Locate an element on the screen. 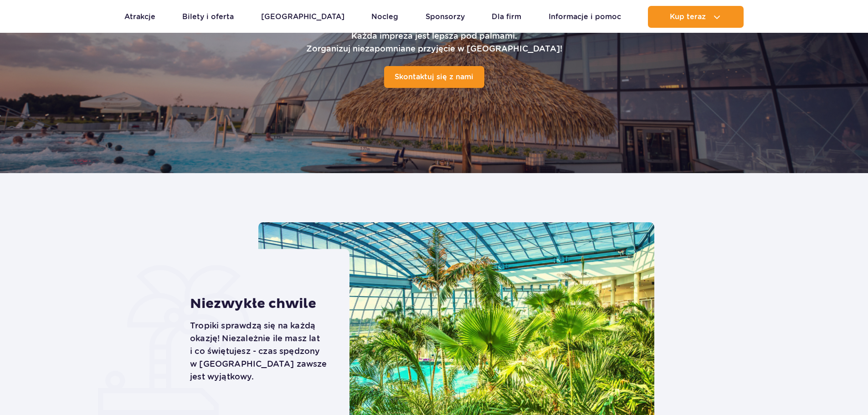 The width and height of the screenshot is (868, 415). a: Sponsorzy is located at coordinates (445, 17).